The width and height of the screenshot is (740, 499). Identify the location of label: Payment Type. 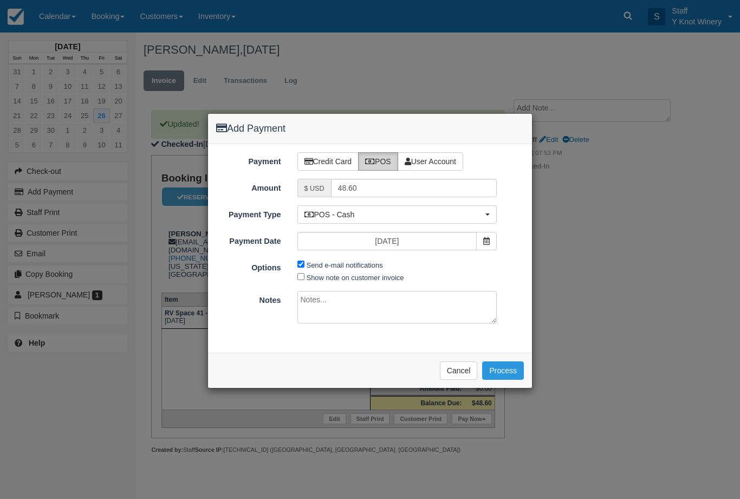
(249, 213).